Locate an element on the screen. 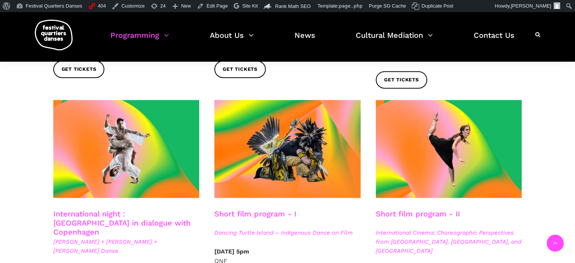 The image size is (575, 263). a: Cultural Mediation is located at coordinates (394, 40).